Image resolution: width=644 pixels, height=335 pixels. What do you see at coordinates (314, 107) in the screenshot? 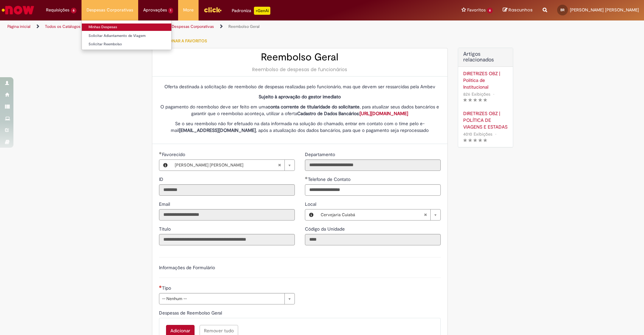
I see `strong: conta corrente de titularidade do solicitante` at bounding box center [314, 107].